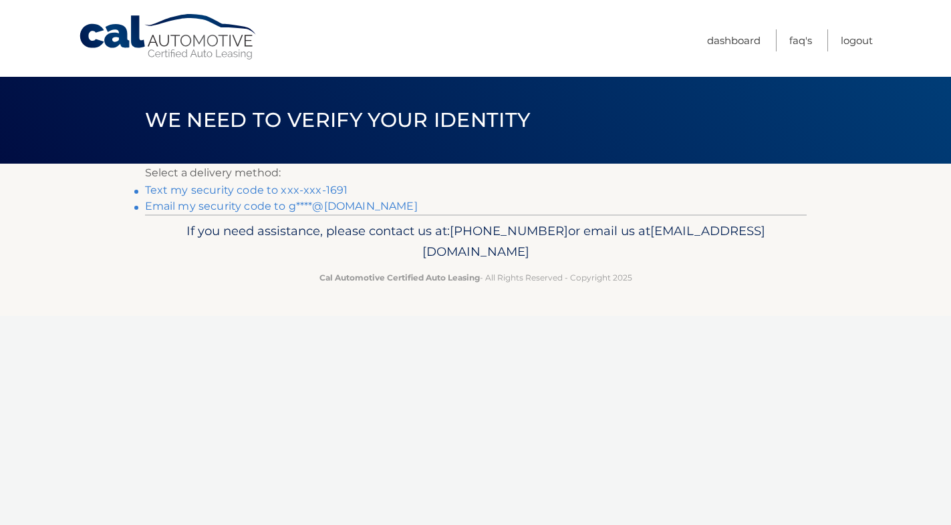 The image size is (951, 525). Describe the element at coordinates (168, 37) in the screenshot. I see `a: Cal Automotive` at that location.